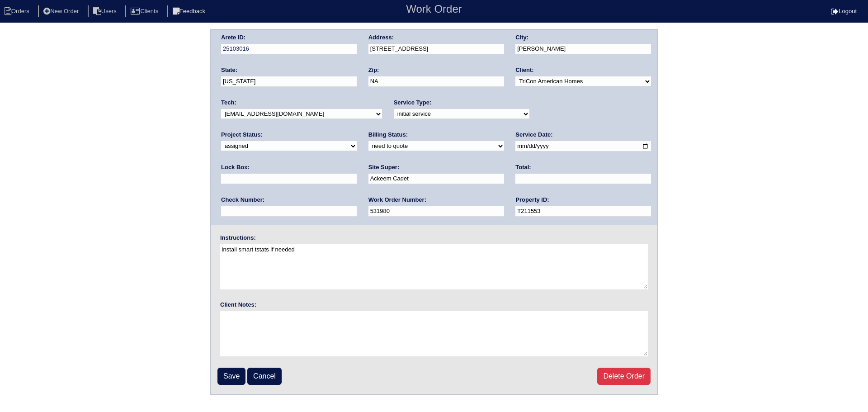 This screenshot has width=868, height=412. What do you see at coordinates (523, 168) in the screenshot?
I see `label: Total:` at bounding box center [523, 168].